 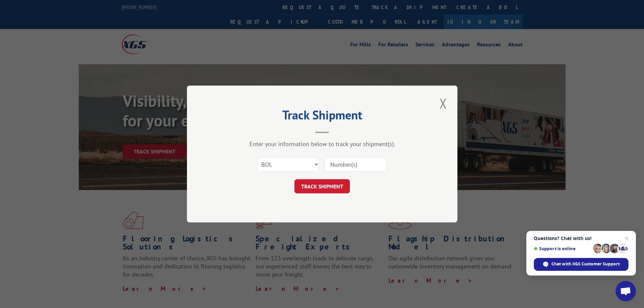 I want to click on a: Open chat, so click(x=626, y=291).